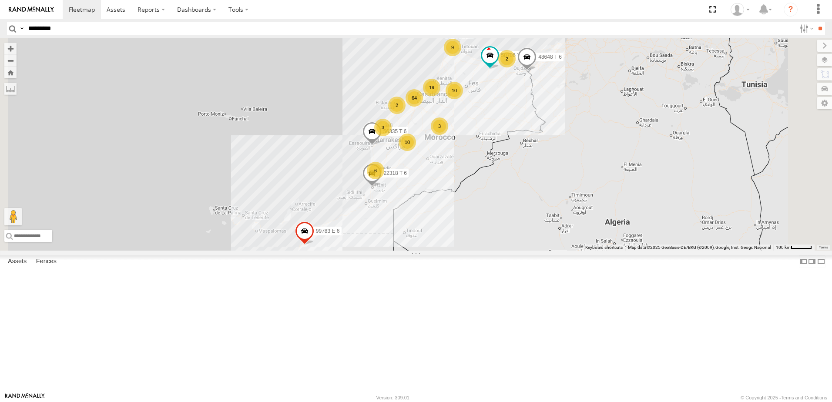 Image resolution: width=832 pixels, height=402 pixels. What do you see at coordinates (794, 248) in the screenshot?
I see `button: Map Scale: 100 km per 45 pixels` at bounding box center [794, 248].